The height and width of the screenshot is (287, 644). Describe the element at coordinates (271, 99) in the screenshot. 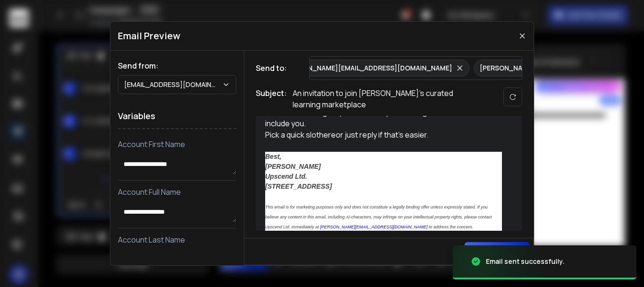

I see `h1: Subject:` at that location.